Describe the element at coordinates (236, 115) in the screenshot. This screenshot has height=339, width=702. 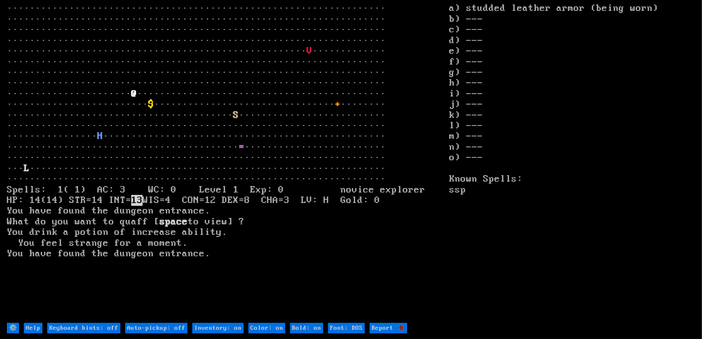
I see `font: S` at that location.